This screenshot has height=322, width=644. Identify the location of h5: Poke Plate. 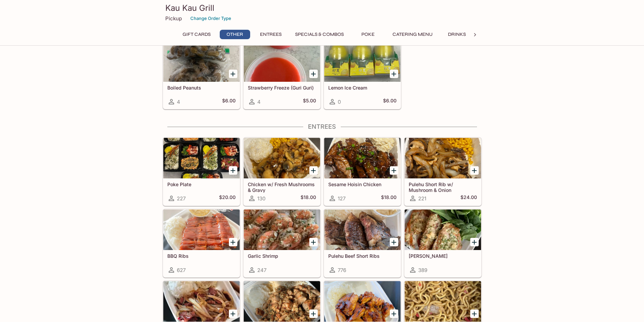
(202, 184).